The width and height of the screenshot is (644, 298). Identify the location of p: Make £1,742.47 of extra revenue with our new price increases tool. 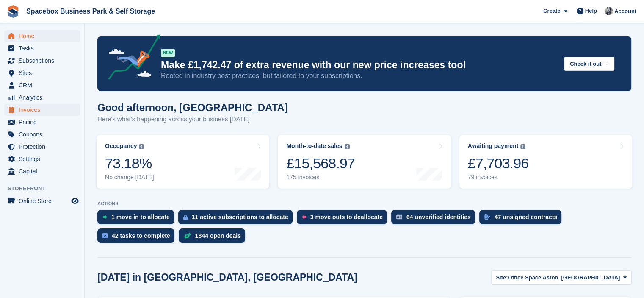
(359, 65).